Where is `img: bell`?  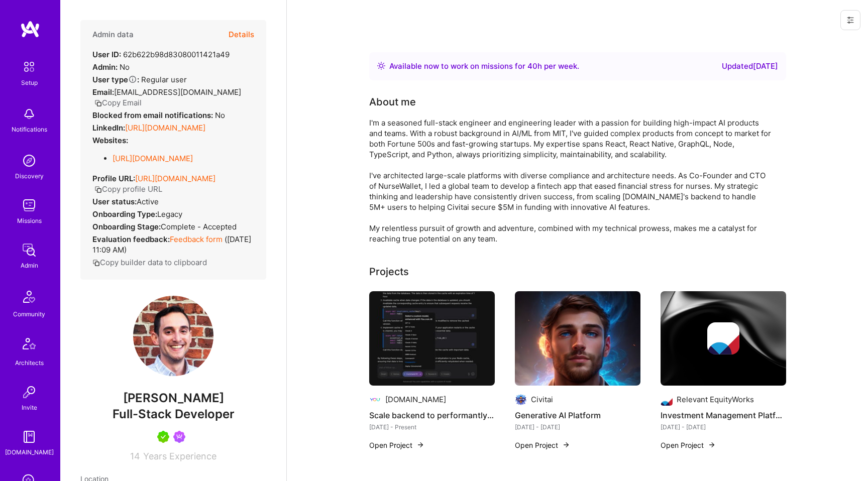
img: bell is located at coordinates (29, 114).